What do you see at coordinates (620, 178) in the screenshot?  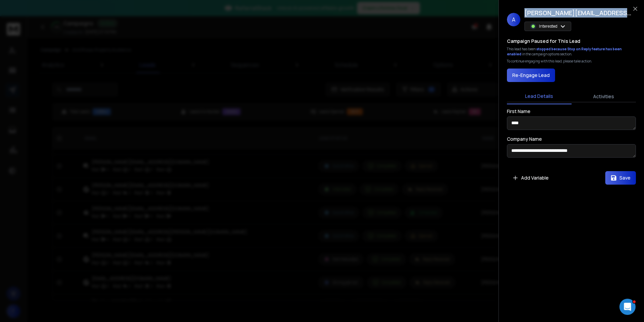 I see `button: Save` at bounding box center [620, 178].